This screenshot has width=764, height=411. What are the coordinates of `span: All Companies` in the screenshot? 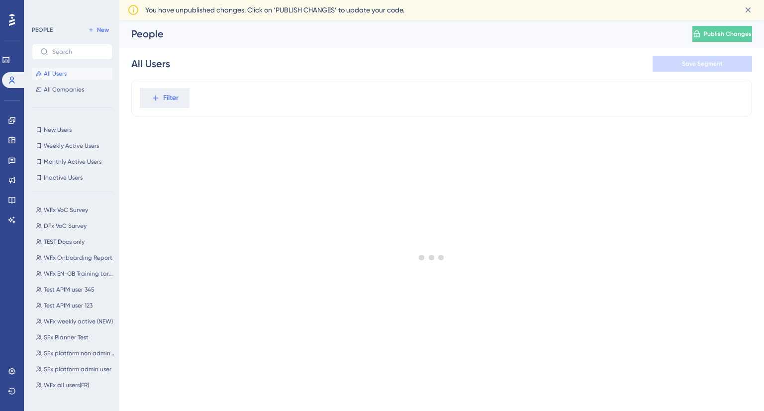 It's located at (64, 90).